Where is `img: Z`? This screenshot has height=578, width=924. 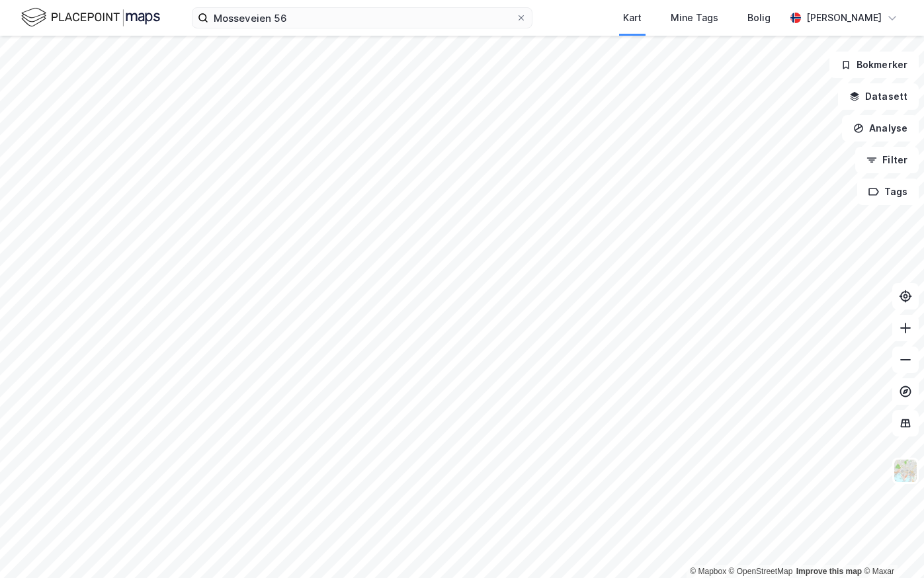 img: Z is located at coordinates (906, 471).